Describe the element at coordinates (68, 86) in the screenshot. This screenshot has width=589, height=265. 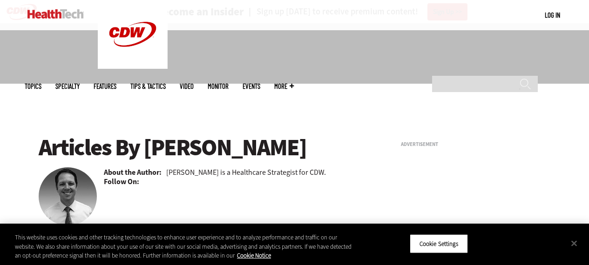
I see `span: Specialty` at that location.